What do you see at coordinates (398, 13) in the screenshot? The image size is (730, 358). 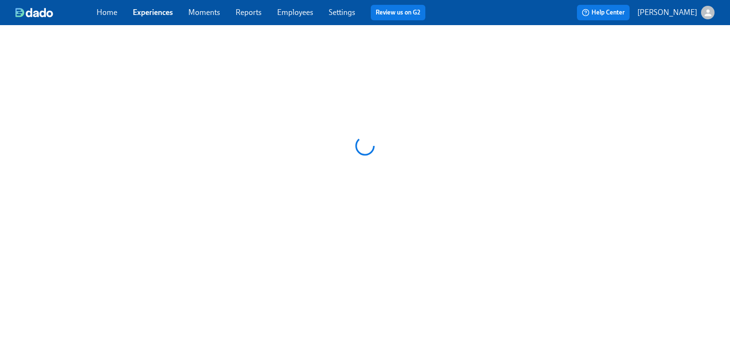 I see `a: Review us on G2` at bounding box center [398, 13].